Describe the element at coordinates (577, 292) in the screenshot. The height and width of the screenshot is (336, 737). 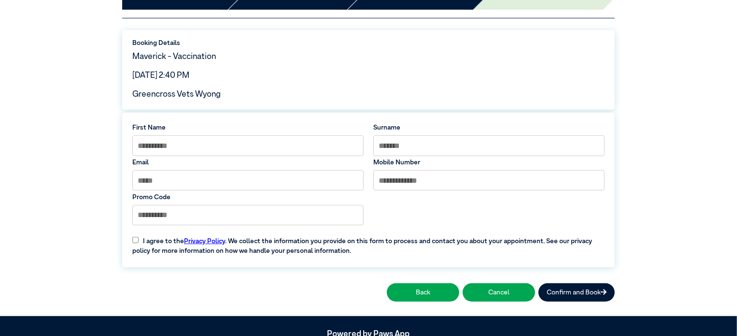
I see `button: Confirm and Book` at that location.